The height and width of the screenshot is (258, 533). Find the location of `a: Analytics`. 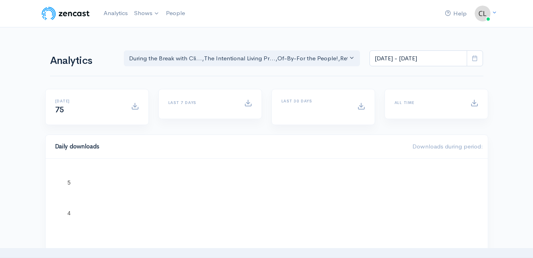

a: Analytics is located at coordinates (115, 13).